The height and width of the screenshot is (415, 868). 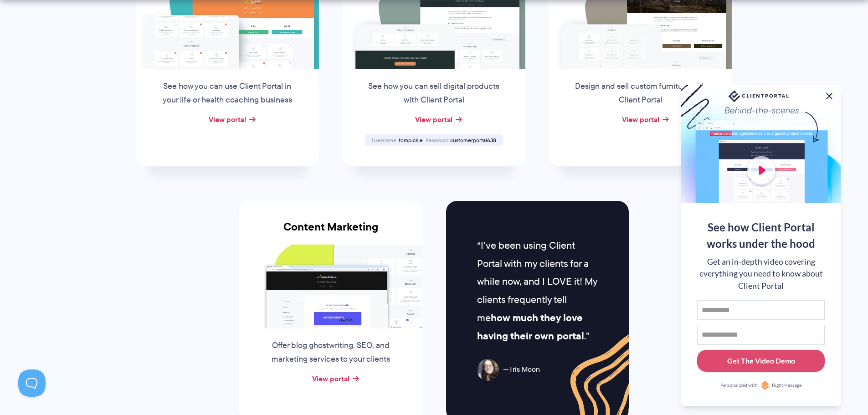 I want to click on p: Offer blog ghostwriting, SEO, and marketing services to your clients, so click(x=330, y=353).